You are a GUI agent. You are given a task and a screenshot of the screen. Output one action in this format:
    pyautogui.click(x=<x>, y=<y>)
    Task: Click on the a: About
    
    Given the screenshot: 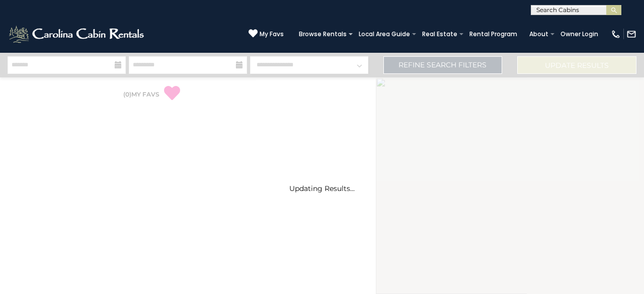 What is the action you would take?
    pyautogui.click(x=539, y=34)
    